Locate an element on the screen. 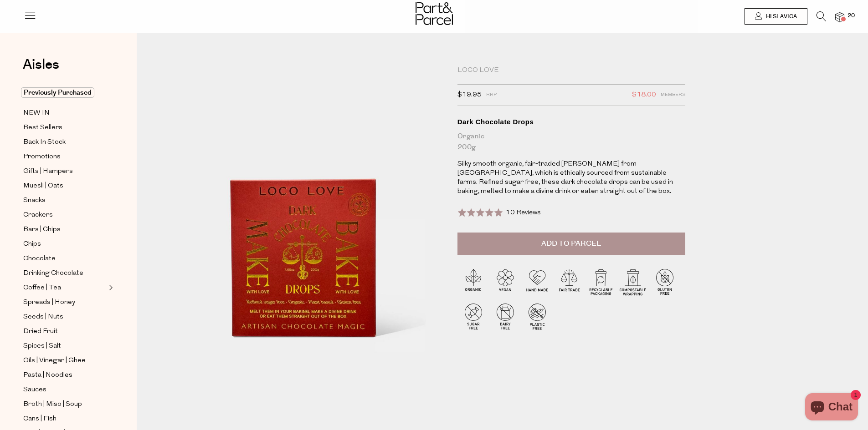 The width and height of the screenshot is (868, 430). a: Cans | Fish is located at coordinates (65, 419).